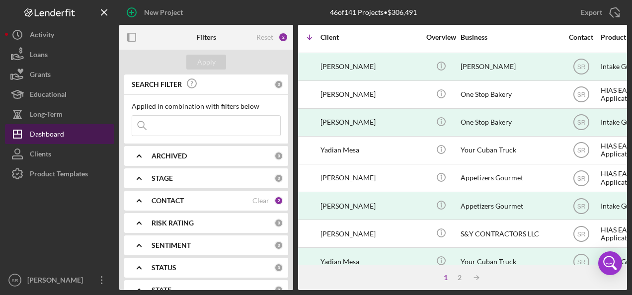  What do you see at coordinates (40, 155) in the screenshot?
I see `div: Clients` at bounding box center [40, 155].